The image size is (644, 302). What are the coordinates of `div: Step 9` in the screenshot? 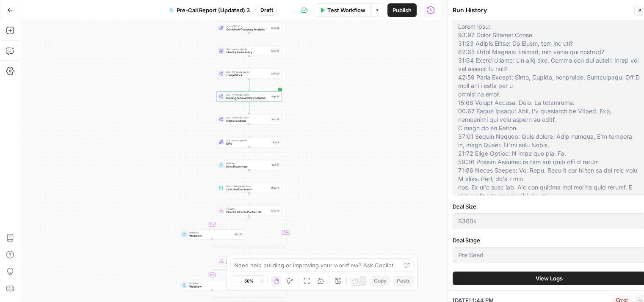 It's located at (276, 142).